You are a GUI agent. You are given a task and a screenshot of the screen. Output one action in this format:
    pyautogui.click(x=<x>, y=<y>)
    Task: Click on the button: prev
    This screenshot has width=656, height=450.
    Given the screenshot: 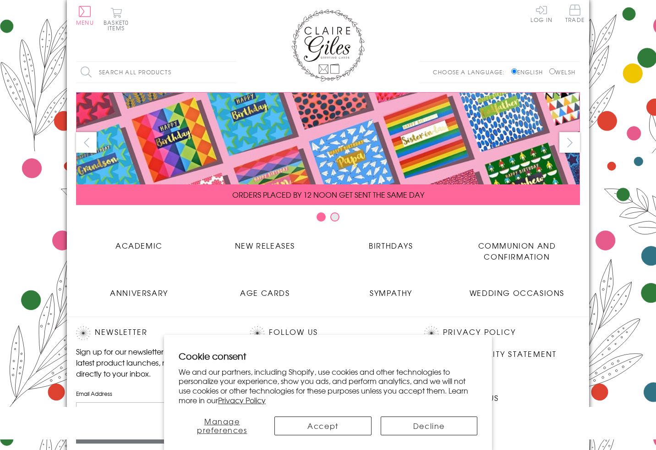 What is the action you would take?
    pyautogui.click(x=86, y=142)
    